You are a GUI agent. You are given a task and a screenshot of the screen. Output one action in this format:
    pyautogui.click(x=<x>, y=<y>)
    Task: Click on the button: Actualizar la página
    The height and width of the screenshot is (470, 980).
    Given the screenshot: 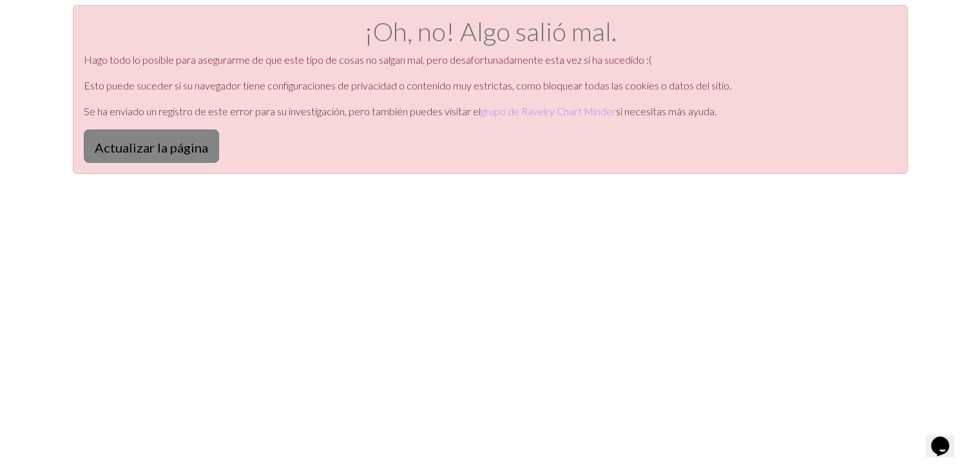 What is the action you would take?
    pyautogui.click(x=151, y=146)
    